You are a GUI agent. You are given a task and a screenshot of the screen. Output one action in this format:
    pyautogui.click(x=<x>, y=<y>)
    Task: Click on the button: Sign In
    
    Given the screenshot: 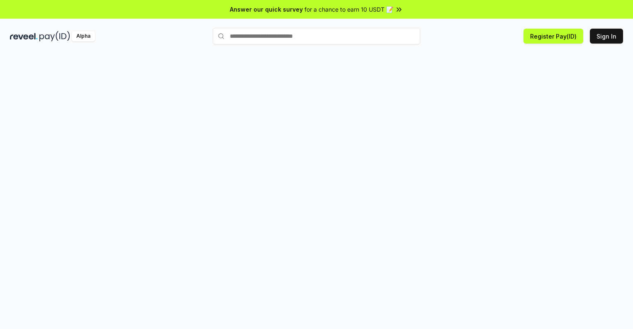 What is the action you would take?
    pyautogui.click(x=606, y=36)
    